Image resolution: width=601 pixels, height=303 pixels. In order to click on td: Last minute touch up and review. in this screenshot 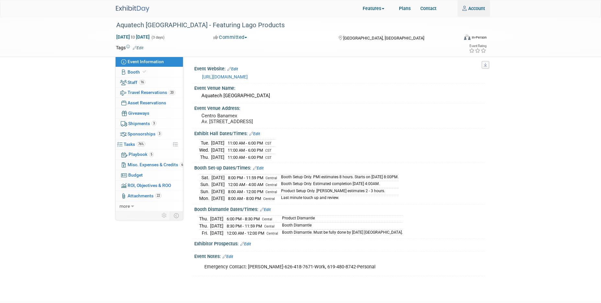, I will do `click(338, 198)`.